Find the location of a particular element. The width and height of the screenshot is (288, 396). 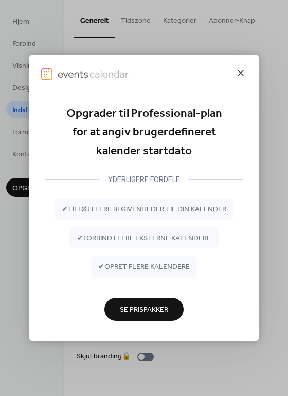

div: YDERLIGERE FORDELE is located at coordinates (144, 180).